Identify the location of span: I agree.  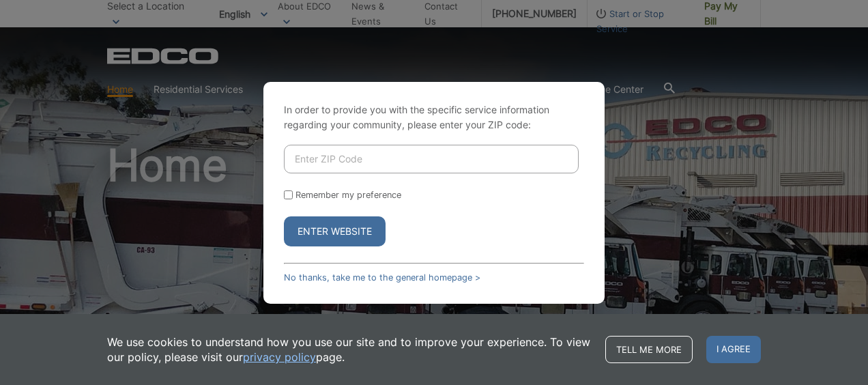
(734, 350).